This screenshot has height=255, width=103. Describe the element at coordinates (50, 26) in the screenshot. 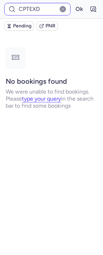

I see `span: PNR` at that location.